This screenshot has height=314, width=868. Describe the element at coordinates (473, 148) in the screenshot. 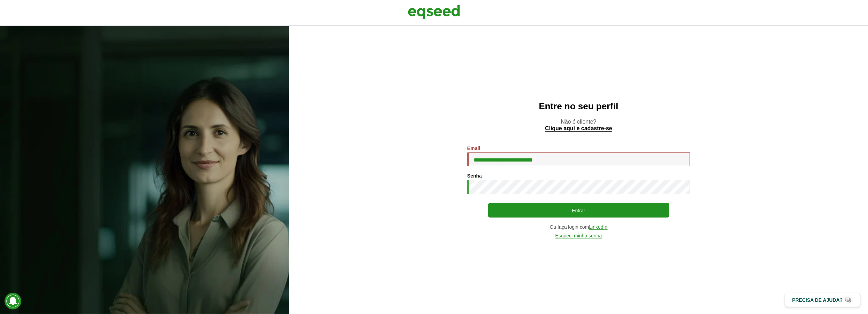

I see `label: Email` at that location.